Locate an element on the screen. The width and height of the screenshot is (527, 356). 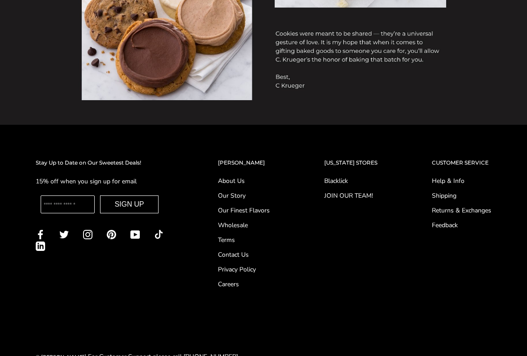
a: Pinterest is located at coordinates (111, 234).